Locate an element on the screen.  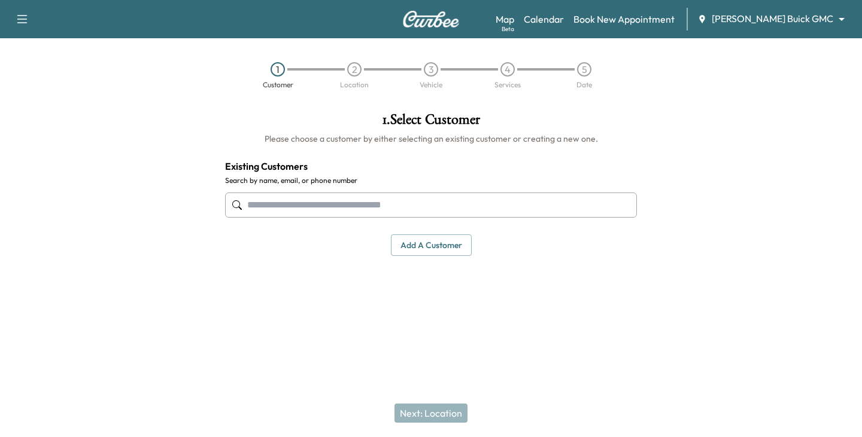
div: Vehicle is located at coordinates (431, 85).